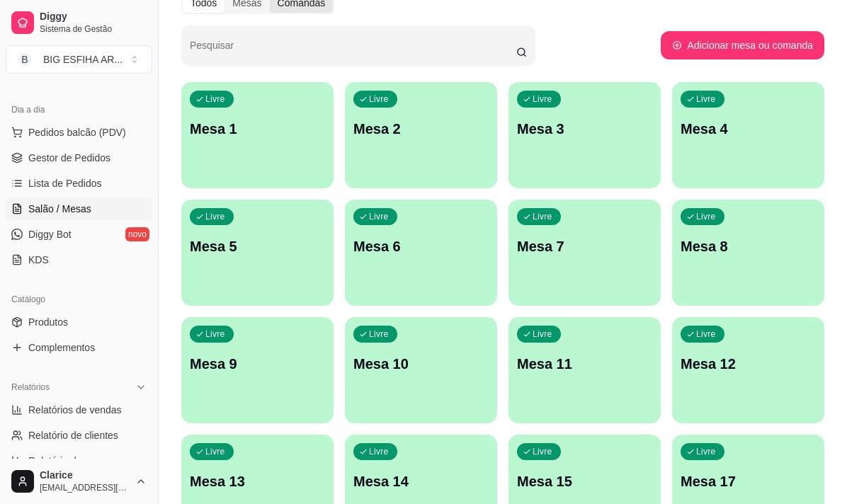 The width and height of the screenshot is (847, 504). What do you see at coordinates (93, 29) in the screenshot?
I see `span: Sistema de Gestão` at bounding box center [93, 29].